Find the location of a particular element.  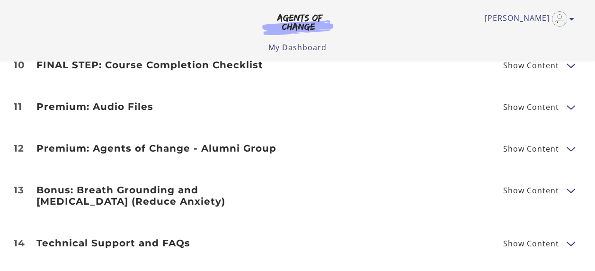

h3: Premium: Agents of Change - Alumni Group is located at coordinates (161, 148).